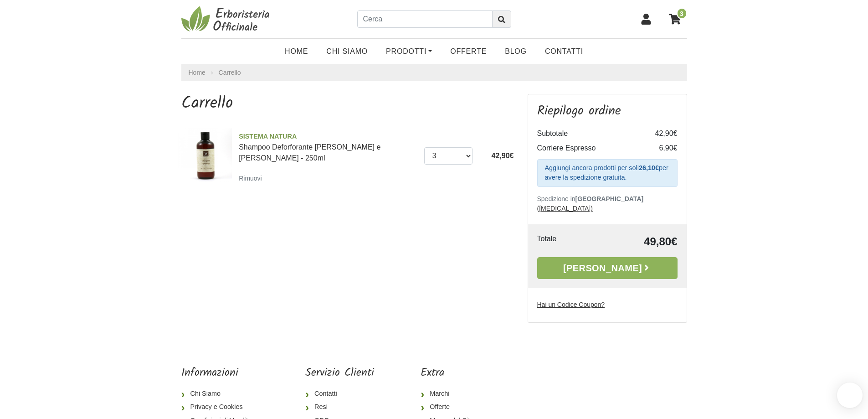  What do you see at coordinates (563, 241) in the screenshot?
I see `td: Totale` at bounding box center [563, 241].